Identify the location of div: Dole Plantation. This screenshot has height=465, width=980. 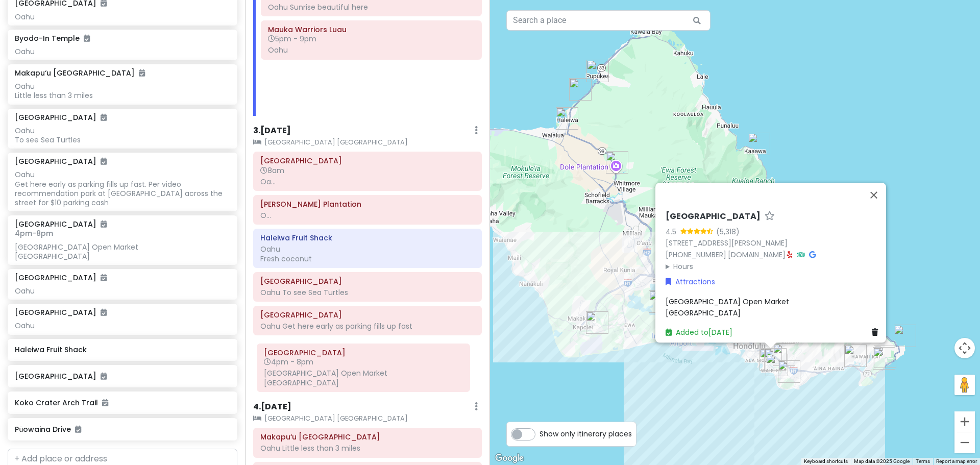
(617, 162).